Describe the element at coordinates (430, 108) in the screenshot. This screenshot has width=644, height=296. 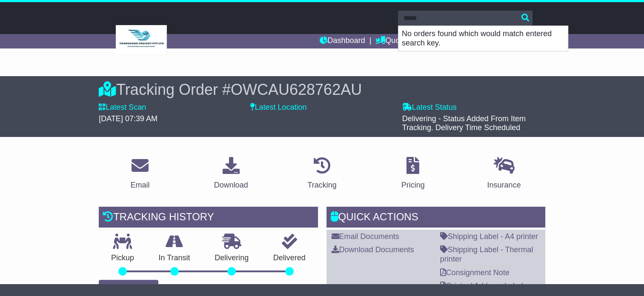
I see `label: Latest Status` at that location.